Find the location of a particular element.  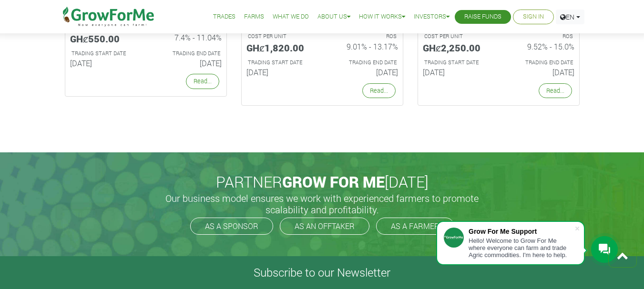

h4: Subscribe to our Newsletter is located at coordinates (322, 272).